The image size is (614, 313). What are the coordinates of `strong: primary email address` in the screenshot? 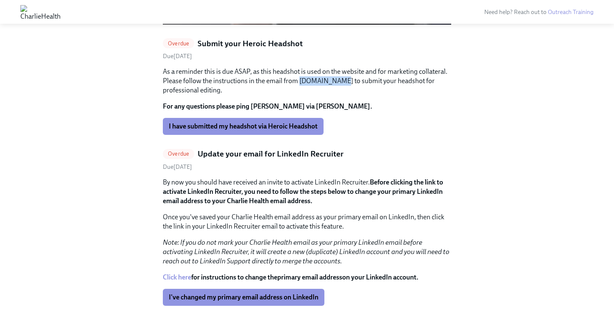 It's located at (309, 277).